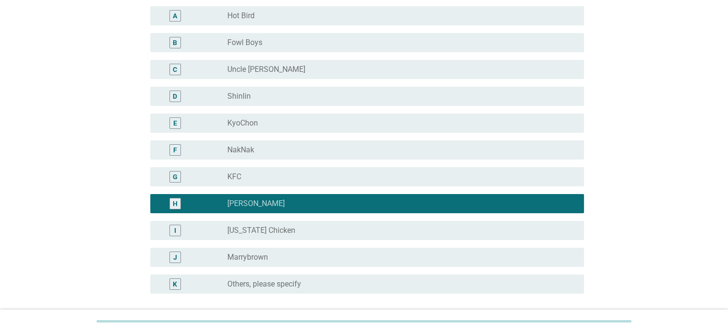 The width and height of the screenshot is (728, 333). Describe the element at coordinates (264, 284) in the screenshot. I see `label: Others, please specify` at that location.